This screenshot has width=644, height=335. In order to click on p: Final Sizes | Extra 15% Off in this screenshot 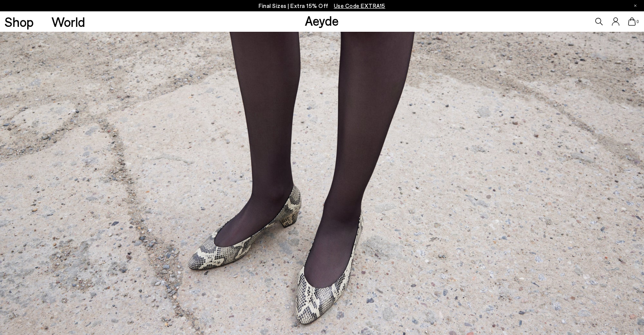, I will do `click(322, 6)`.